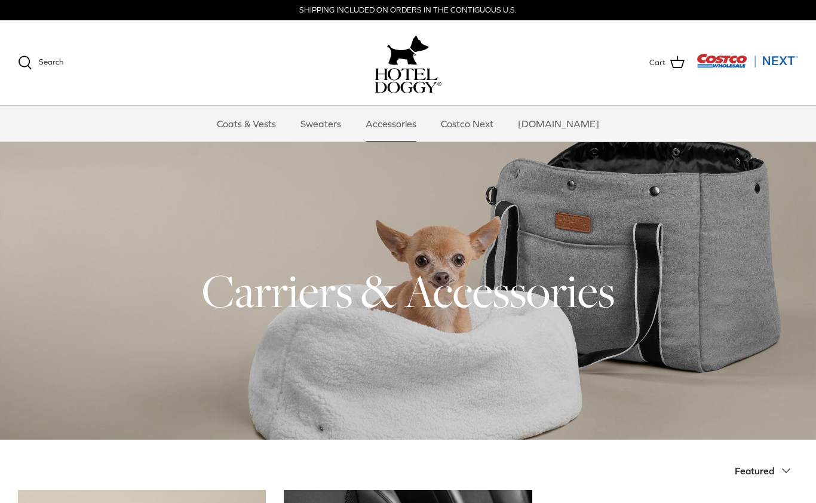 The image size is (816, 503). What do you see at coordinates (667, 63) in the screenshot?
I see `a: Cart` at bounding box center [667, 63].